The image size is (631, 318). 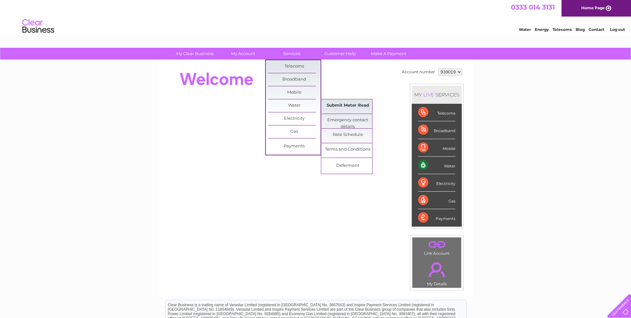 What do you see at coordinates (195, 54) in the screenshot?
I see `a: My Clear Business` at bounding box center [195, 54].